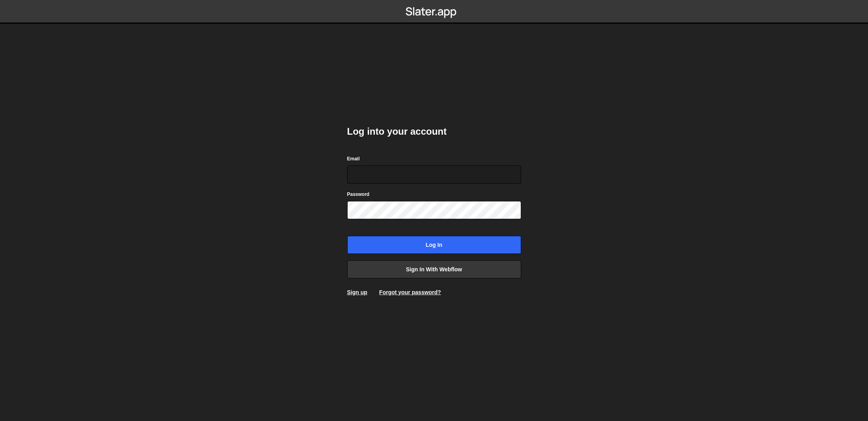  Describe the element at coordinates (358, 194) in the screenshot. I see `label: Password` at that location.